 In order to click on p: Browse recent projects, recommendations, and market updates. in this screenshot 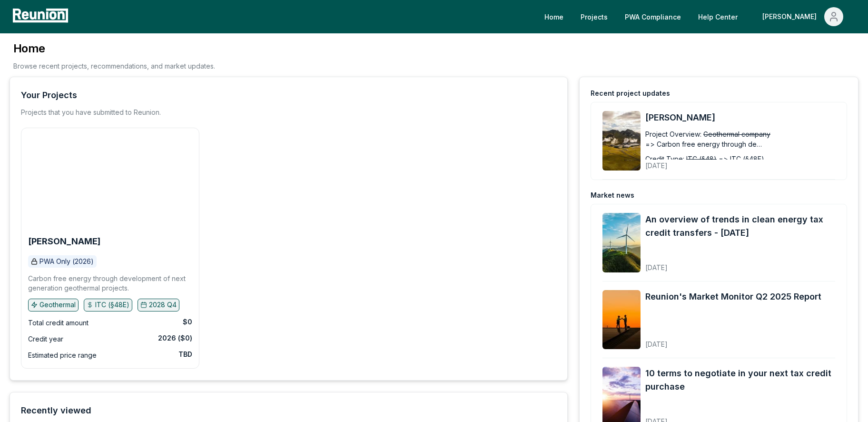, I will do `click(114, 65)`.